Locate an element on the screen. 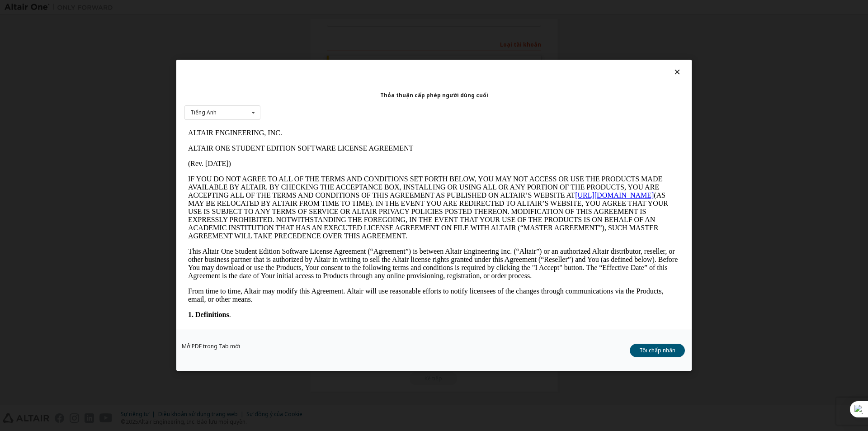 This screenshot has width=868, height=431. a: Mở PDF trong Tab mới is located at coordinates (211, 347).